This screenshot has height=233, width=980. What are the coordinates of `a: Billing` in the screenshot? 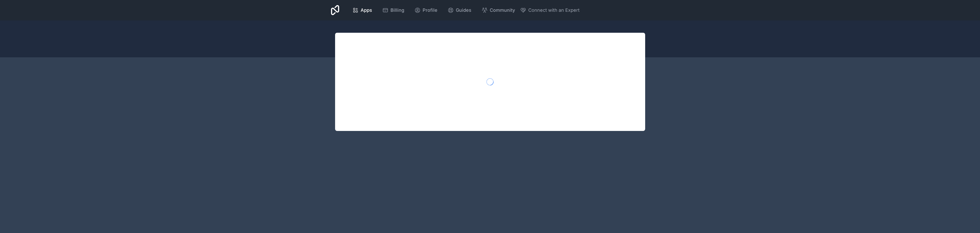 It's located at (393, 10).